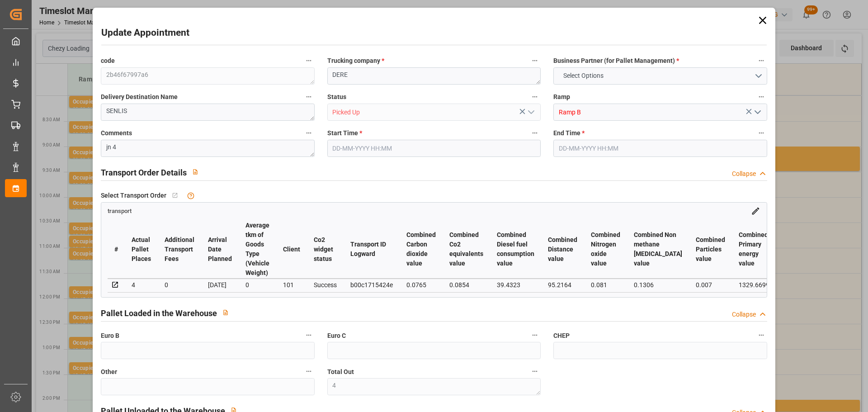  I want to click on span: CHEP, so click(562, 335).